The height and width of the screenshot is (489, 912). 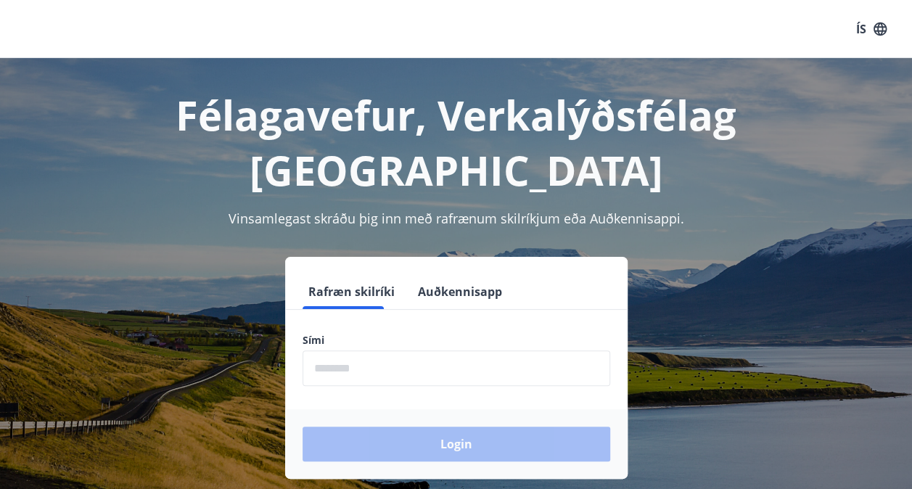 I want to click on button: ÍS, so click(x=871, y=29).